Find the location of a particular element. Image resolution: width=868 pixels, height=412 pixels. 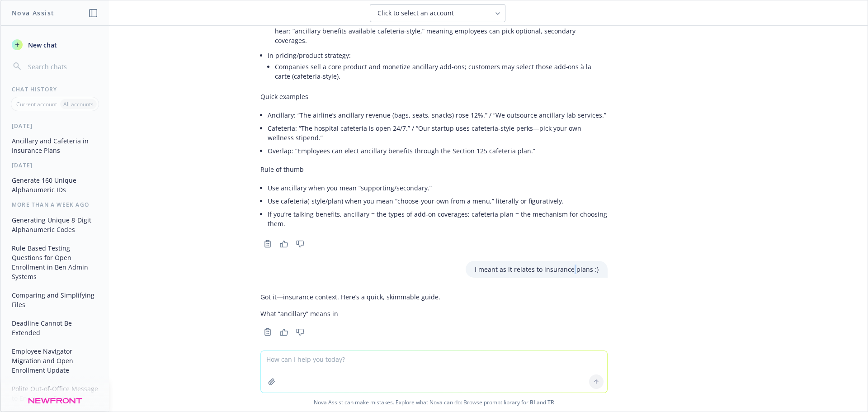

div: More than a week ago is located at coordinates (54, 205).